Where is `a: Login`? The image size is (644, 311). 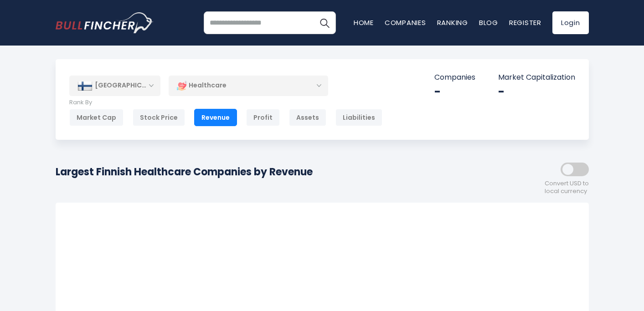 a: Login is located at coordinates (571, 23).